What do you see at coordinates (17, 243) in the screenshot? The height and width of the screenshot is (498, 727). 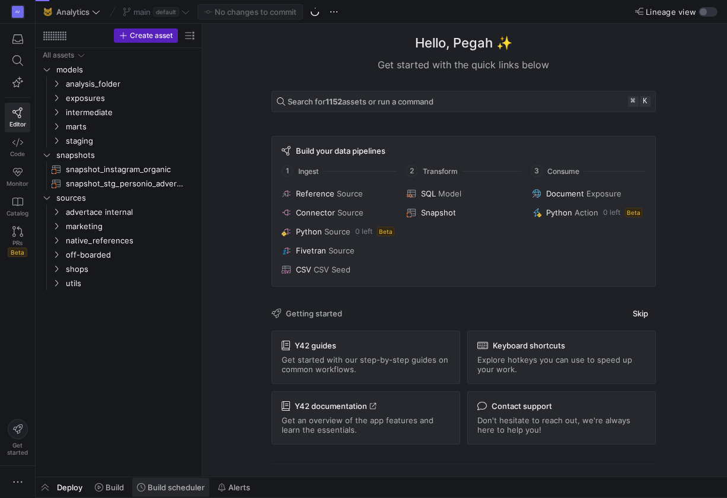 I see `span: PRs` at bounding box center [17, 243].